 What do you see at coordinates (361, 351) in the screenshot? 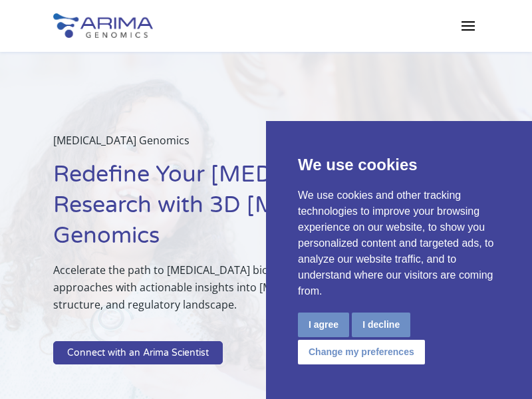
I see `button: Change my preferences` at bounding box center [361, 351].